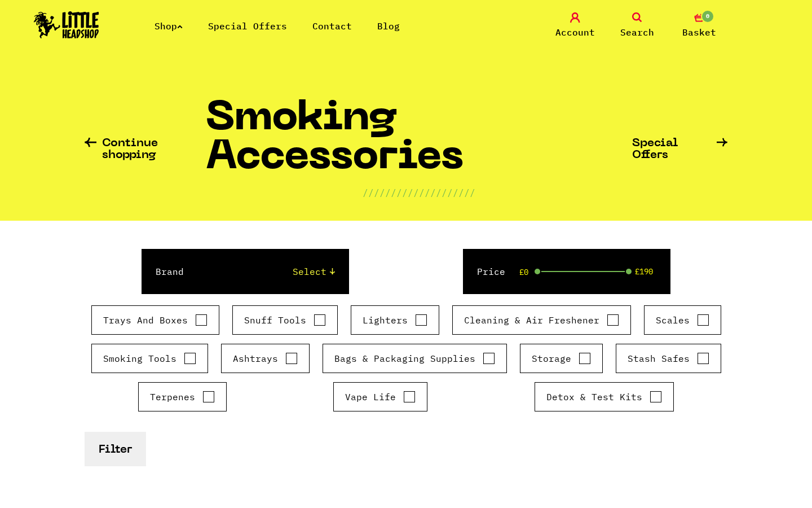 The image size is (812, 508). I want to click on label: Smoking Tools, so click(149, 358).